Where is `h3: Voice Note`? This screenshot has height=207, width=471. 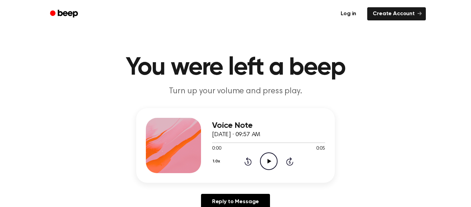 h3: Voice Note is located at coordinates (269, 125).